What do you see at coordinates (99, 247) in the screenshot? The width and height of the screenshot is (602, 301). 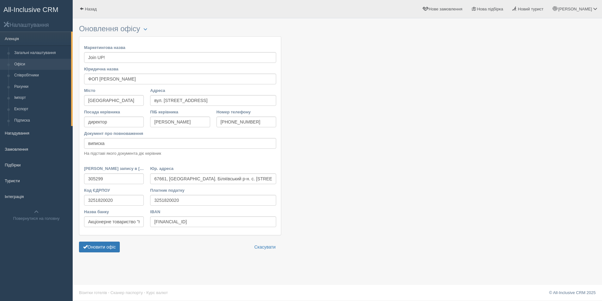 I see `button: Оновити офіс` at bounding box center [99, 247].